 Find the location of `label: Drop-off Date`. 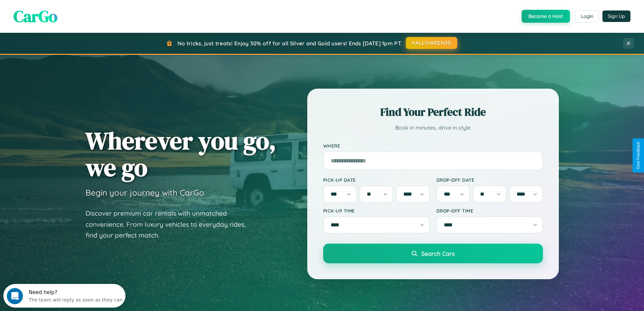

label: Drop-off Date is located at coordinates (489, 180).